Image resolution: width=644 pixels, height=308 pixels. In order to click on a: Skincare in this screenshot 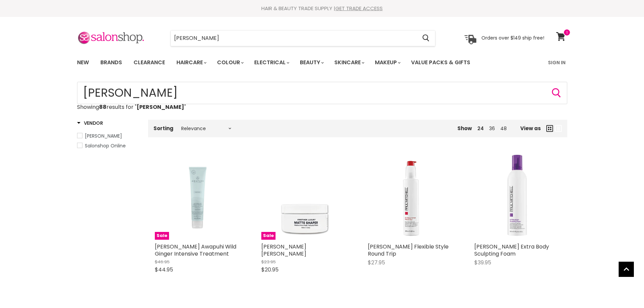, I will do `click(349, 62)`.